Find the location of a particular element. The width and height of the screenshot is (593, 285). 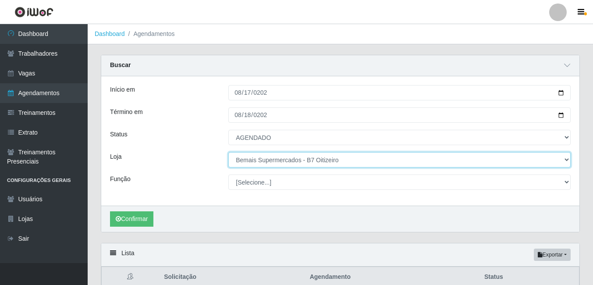

div: Lista is located at coordinates (340, 255).